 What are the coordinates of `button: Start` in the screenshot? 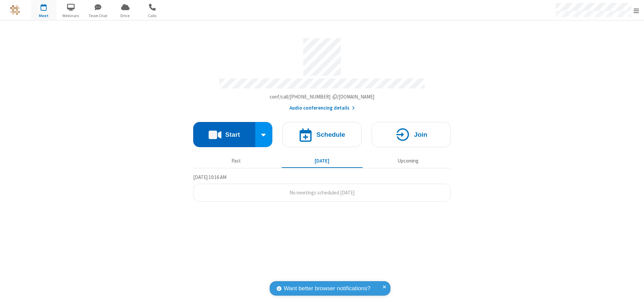 It's located at (224, 134).